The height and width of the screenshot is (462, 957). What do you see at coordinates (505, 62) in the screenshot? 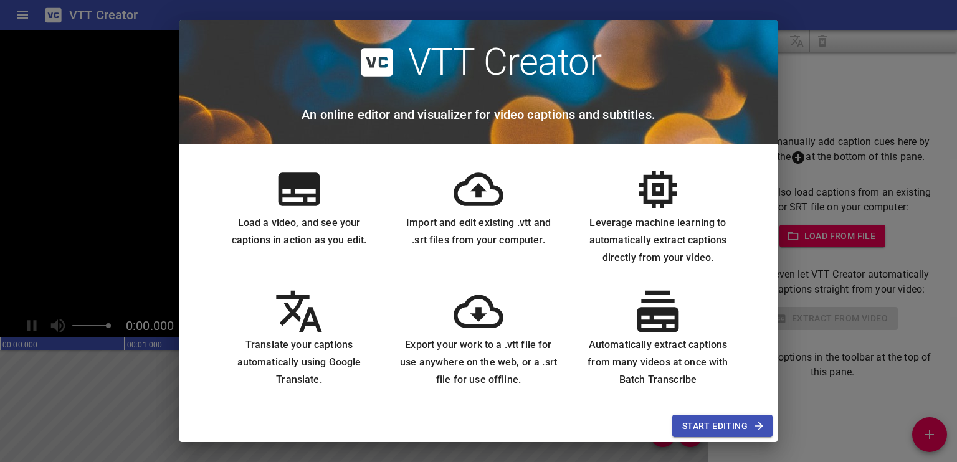
I see `h2: VTT Creator` at bounding box center [505, 62].